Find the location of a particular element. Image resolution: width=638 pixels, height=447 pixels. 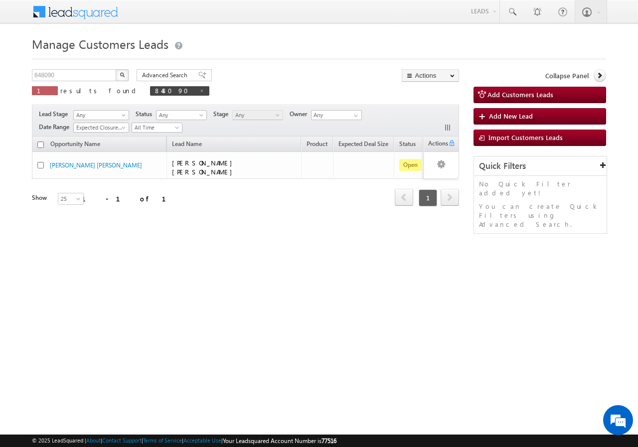

a: prev is located at coordinates (403, 198).